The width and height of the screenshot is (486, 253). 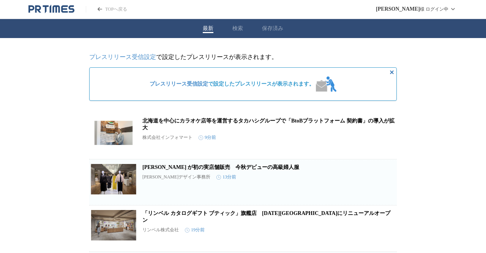 What do you see at coordinates (269, 124) in the screenshot?
I see `a: 北海道を中心にカラオケ店等を運営するタカハシグループで「BtoBプラットフォーム 契約書」の導入が拡大` at bounding box center [269, 124].